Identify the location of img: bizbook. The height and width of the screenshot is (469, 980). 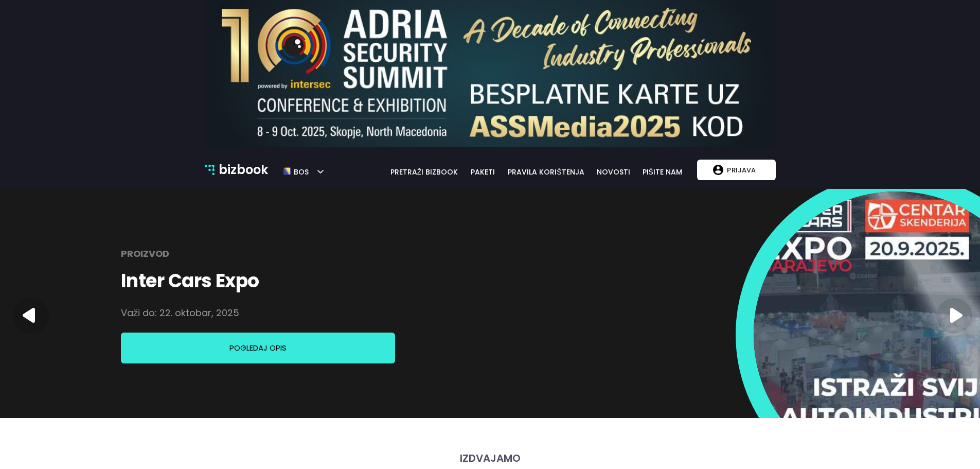
(210, 170).